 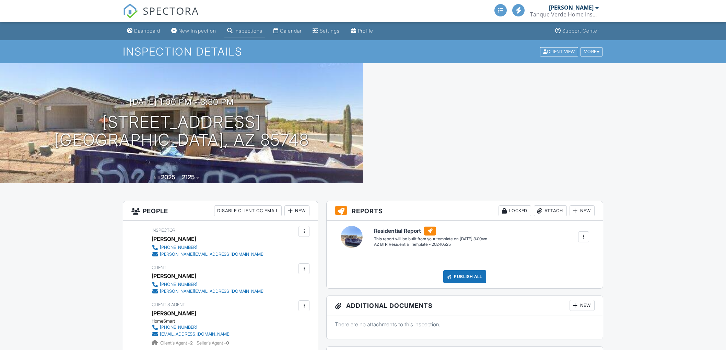 I want to click on a: Calendar, so click(x=288, y=31).